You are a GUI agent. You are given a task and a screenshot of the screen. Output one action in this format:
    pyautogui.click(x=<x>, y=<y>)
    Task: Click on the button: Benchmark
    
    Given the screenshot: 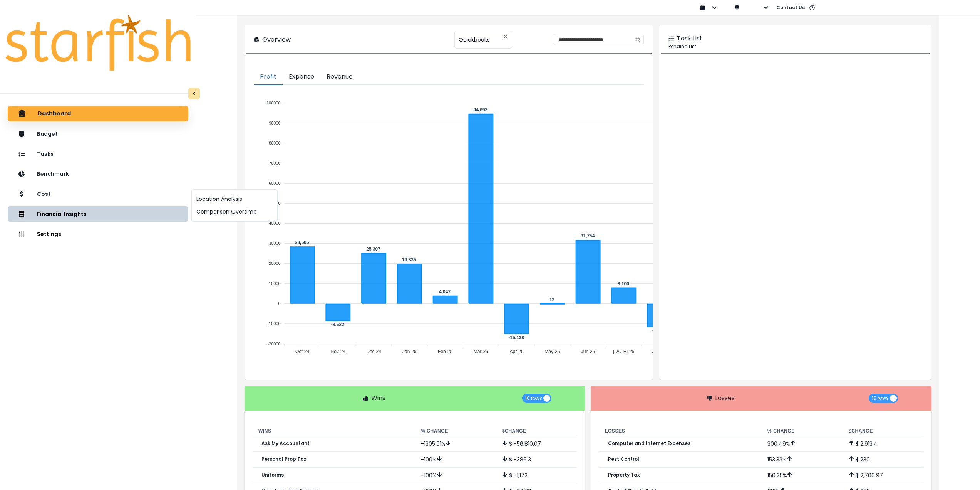 What is the action you would take?
    pyautogui.click(x=98, y=174)
    